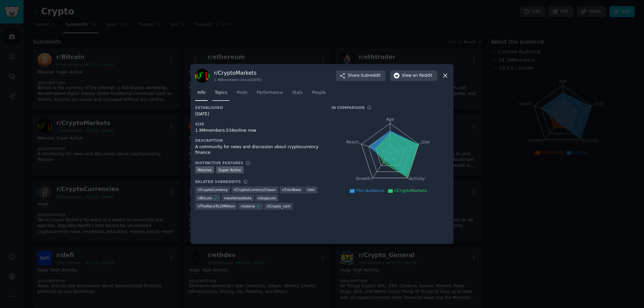 This screenshot has width=644, height=308. I want to click on h3: Distinctive Features, so click(219, 163).